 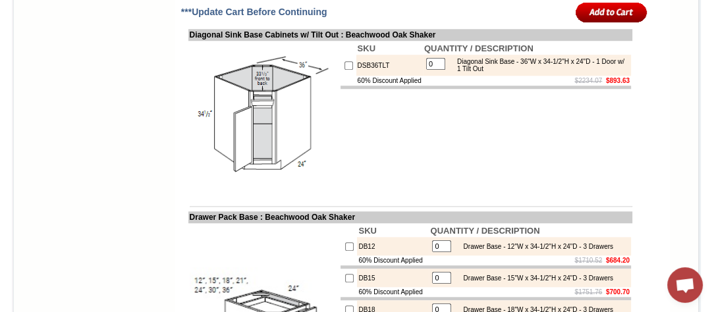 What do you see at coordinates (171, 66) in the screenshot?
I see `td: Baycreek Gray` at bounding box center [171, 66].